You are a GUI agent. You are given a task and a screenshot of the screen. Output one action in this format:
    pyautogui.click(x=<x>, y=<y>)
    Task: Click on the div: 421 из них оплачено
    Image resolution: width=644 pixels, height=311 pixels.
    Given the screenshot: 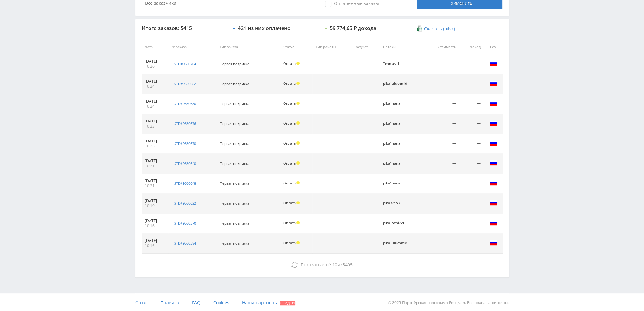 What is the action you would take?
    pyautogui.click(x=264, y=28)
    